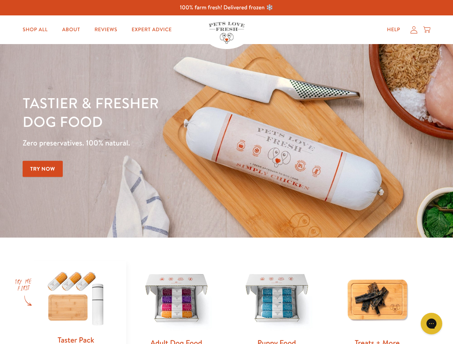 The width and height of the screenshot is (453, 344). I want to click on img: Pets Love Fresh, so click(227, 33).